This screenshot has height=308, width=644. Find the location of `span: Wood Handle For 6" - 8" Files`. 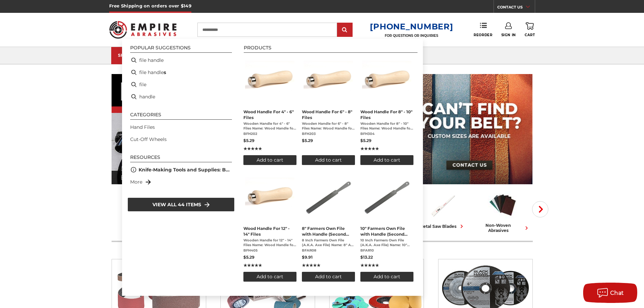

span: Wood Handle For 6" - 8" Files is located at coordinates (328, 114).